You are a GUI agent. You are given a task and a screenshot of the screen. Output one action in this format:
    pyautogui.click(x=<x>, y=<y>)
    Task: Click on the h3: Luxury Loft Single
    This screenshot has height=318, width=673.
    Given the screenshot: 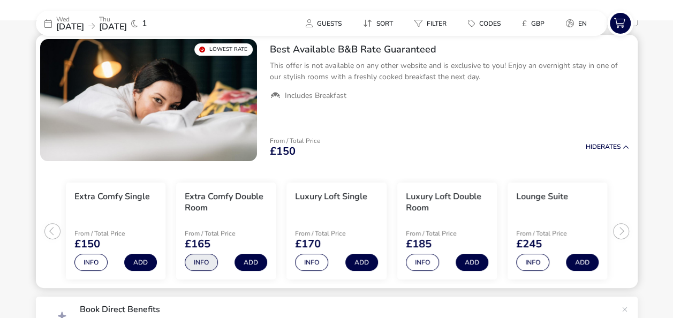 What is the action you would take?
    pyautogui.click(x=331, y=196)
    